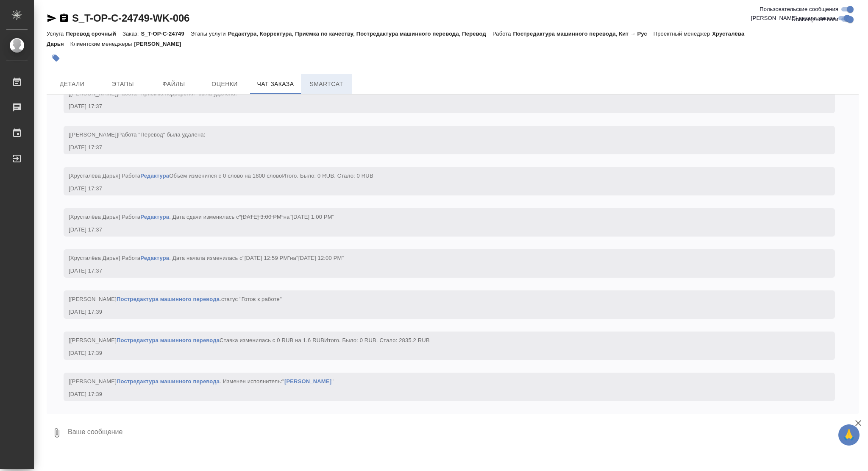  What do you see at coordinates (276, 84) in the screenshot?
I see `span: Чат заказа` at bounding box center [276, 84].